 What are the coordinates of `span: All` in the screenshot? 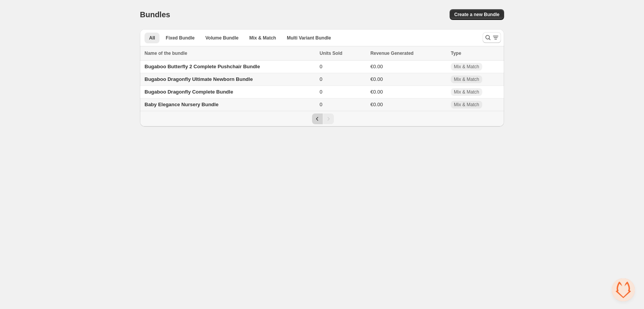 It's located at (152, 38).